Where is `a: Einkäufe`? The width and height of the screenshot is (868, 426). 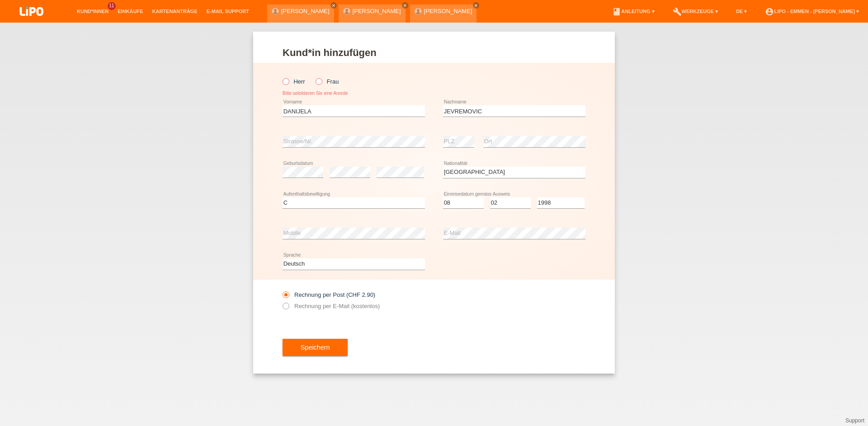 a: Einkäufe is located at coordinates (130, 12).